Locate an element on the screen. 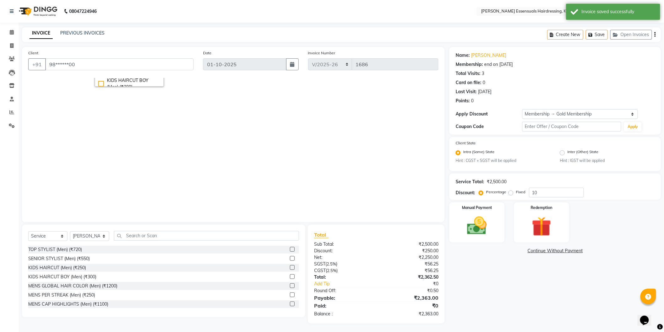  small: Hint : IGST will be applied is located at coordinates (607, 161).